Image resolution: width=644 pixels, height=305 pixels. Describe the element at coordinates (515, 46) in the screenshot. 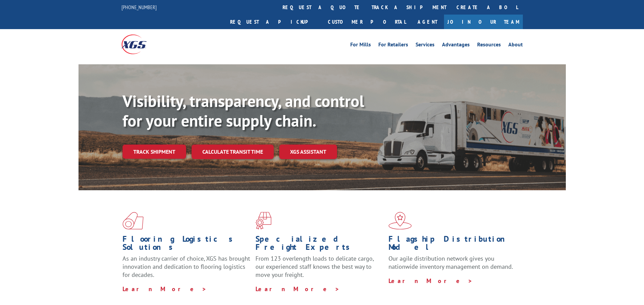

I see `a: About` at that location.